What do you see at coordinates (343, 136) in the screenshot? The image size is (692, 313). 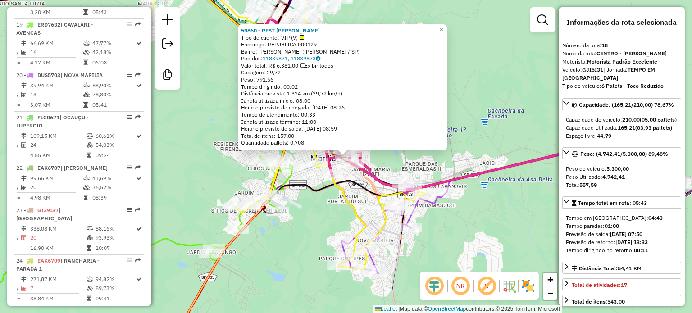 I see `div: Total de itens: 157,00` at bounding box center [343, 136].